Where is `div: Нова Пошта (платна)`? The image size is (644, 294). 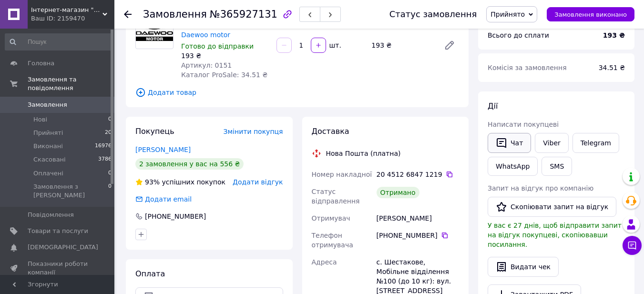 div: Нова Пошта (платна) is located at coordinates (363, 153).